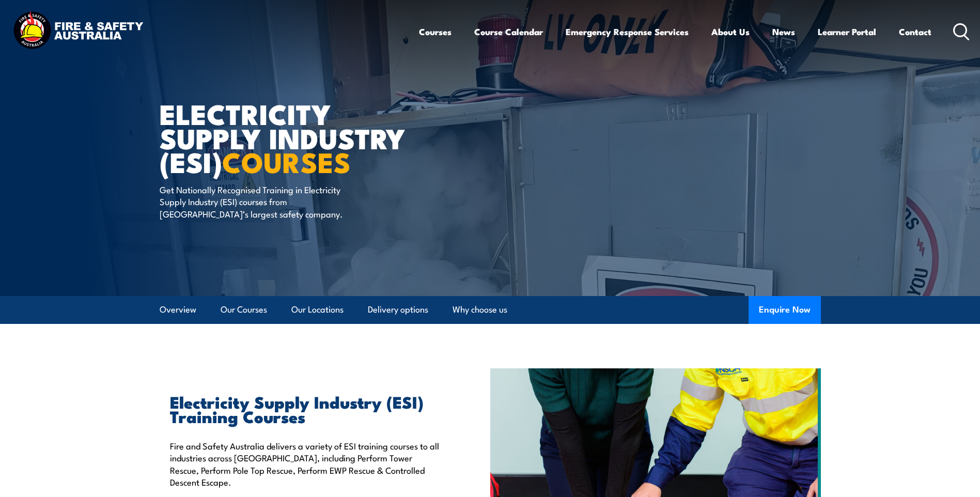 This screenshot has width=980, height=497. What do you see at coordinates (317, 310) in the screenshot?
I see `a: Our Locations` at bounding box center [317, 310].